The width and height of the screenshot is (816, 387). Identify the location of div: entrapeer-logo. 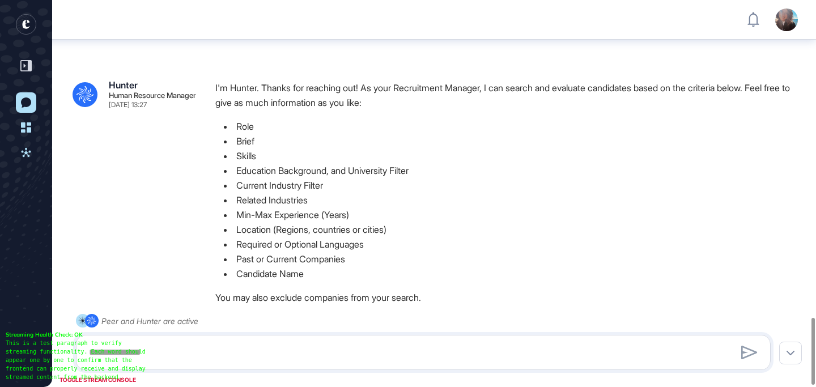
(26, 24).